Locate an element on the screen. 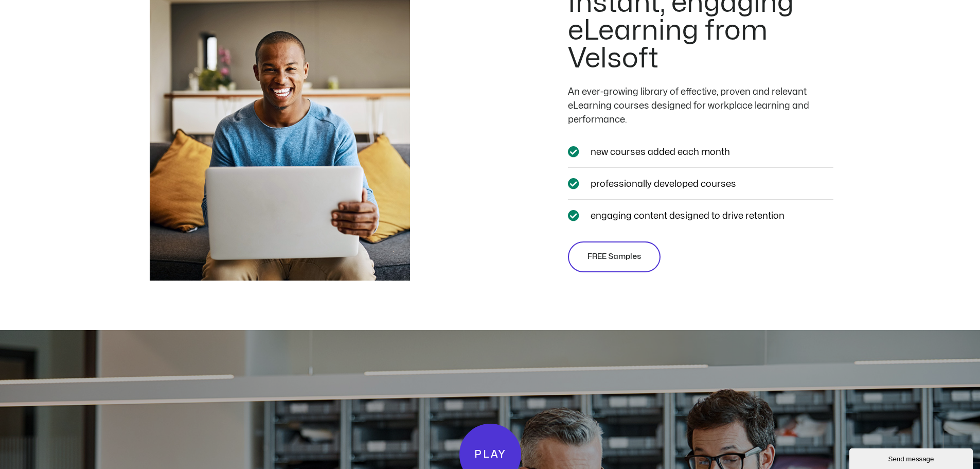 Image resolution: width=980 pixels, height=469 pixels. span: engaging content designed to drive retention is located at coordinates (686, 216).